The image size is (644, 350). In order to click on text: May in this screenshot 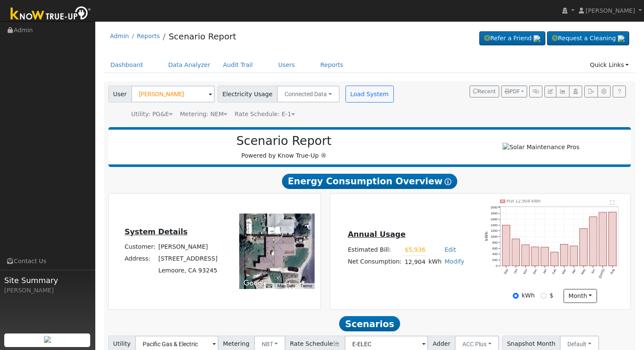, I will do `click(584, 272)`.